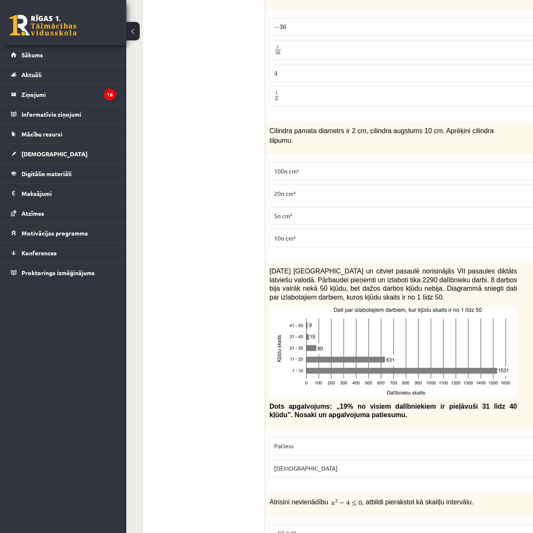 This screenshot has height=533, width=533. Describe the element at coordinates (63, 233) in the screenshot. I see `a: Motivācijas programma` at that location.